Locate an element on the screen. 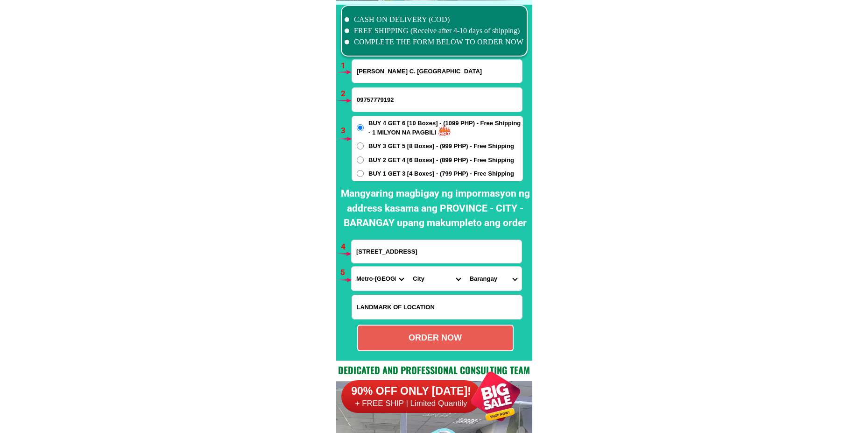 This screenshot has width=868, height=433. h6: 1 is located at coordinates (346, 66).